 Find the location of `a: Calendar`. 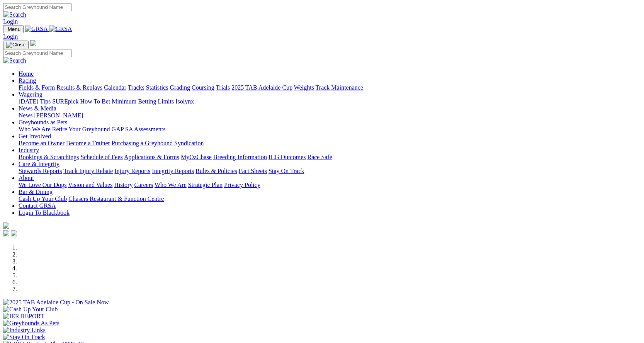

a: Calendar is located at coordinates (115, 87).